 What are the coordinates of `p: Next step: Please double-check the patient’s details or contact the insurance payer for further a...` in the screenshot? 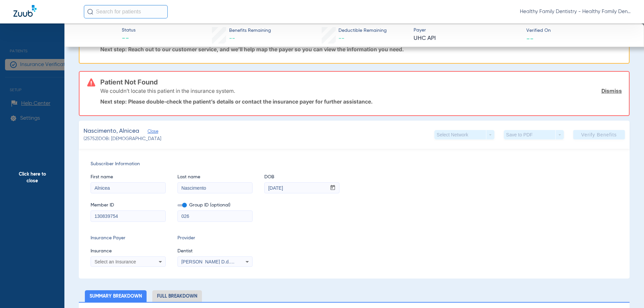 It's located at (361, 102).